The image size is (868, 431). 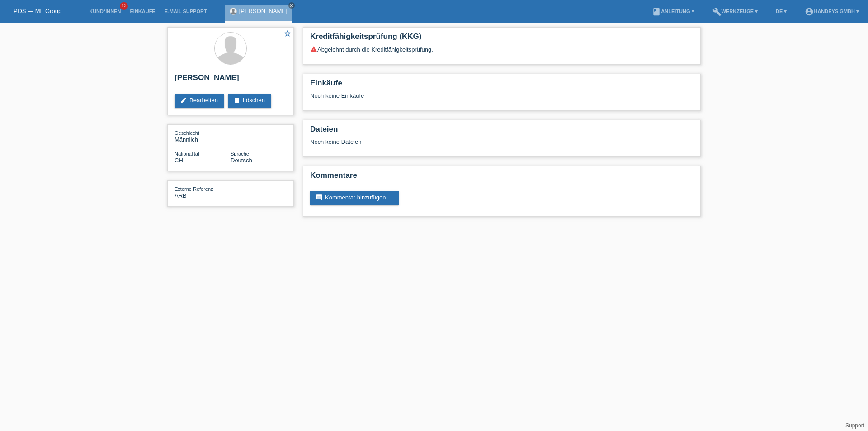 I want to click on span: Sprache, so click(x=240, y=153).